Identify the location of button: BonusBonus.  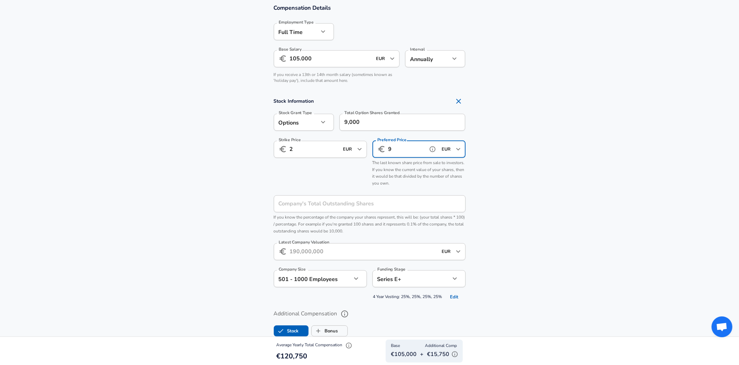
(329, 331).